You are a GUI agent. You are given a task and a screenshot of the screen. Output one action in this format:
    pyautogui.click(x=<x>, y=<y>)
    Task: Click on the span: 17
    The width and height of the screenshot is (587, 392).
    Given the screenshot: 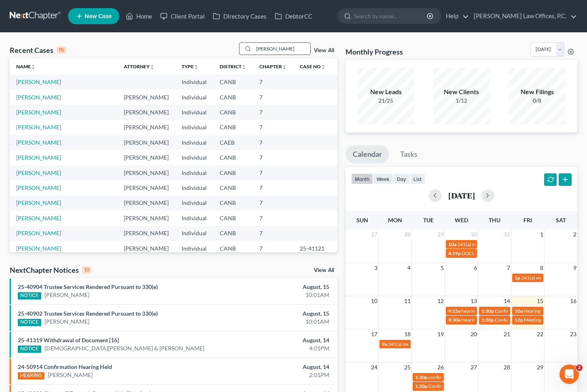 What is the action you would take?
    pyautogui.click(x=374, y=335)
    